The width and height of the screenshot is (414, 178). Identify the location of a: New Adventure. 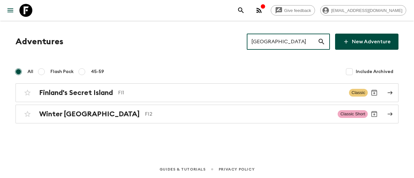
(367, 42).